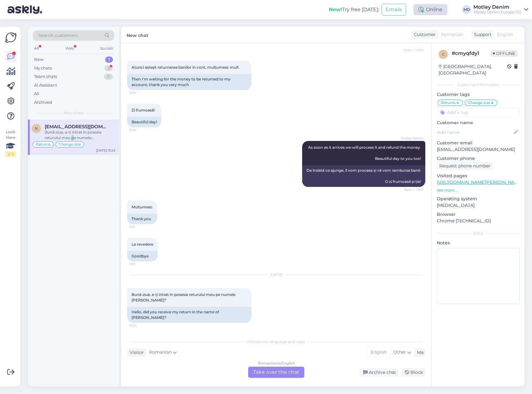 The image size is (532, 394). I want to click on p: Customer phone, so click(478, 158).